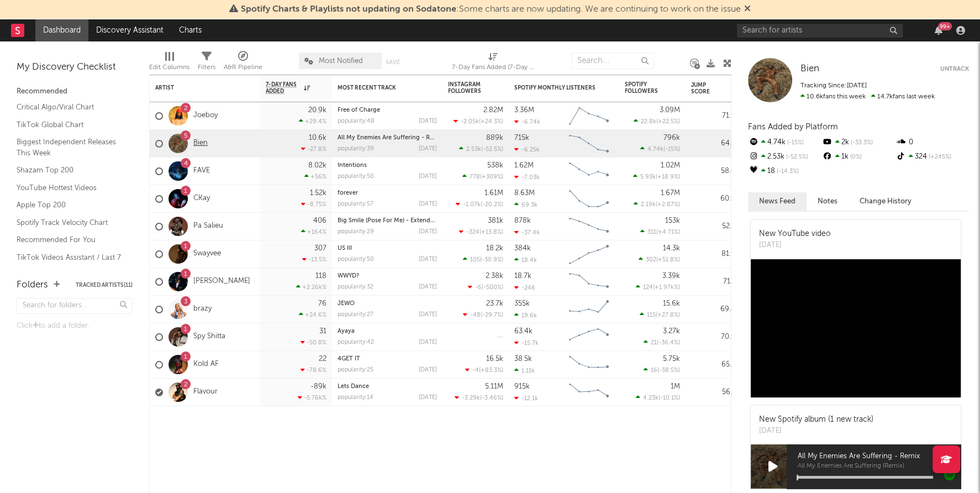 The image size is (980, 493). What do you see at coordinates (524, 193) in the screenshot?
I see `div: 8.63M` at bounding box center [524, 193].